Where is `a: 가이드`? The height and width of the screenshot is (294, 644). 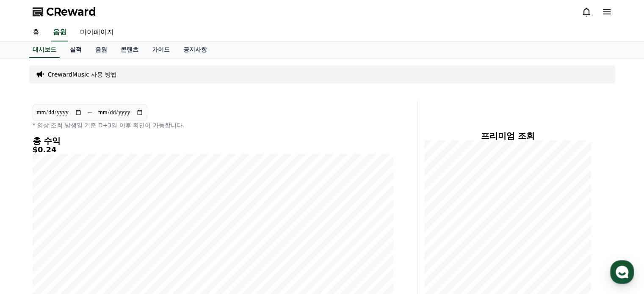 a: 가이드 is located at coordinates (161, 50).